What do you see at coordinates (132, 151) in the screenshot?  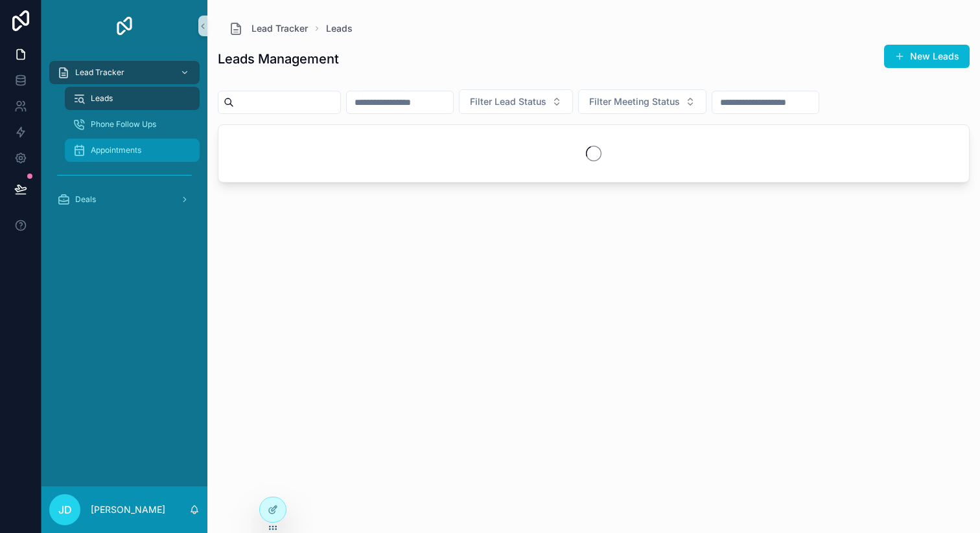 I see `a: Appointments` at bounding box center [132, 151].